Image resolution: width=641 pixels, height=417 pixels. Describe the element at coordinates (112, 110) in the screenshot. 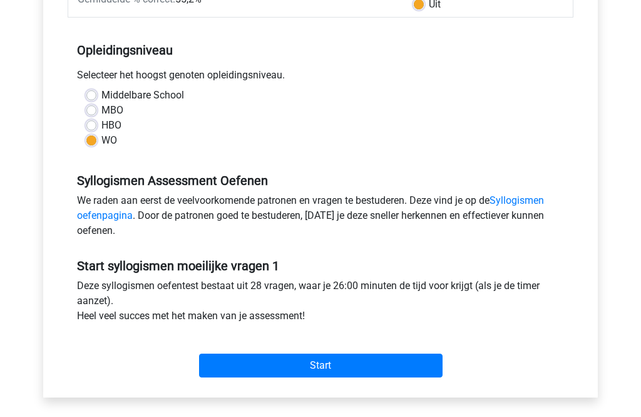

I see `label: MBO` at that location.